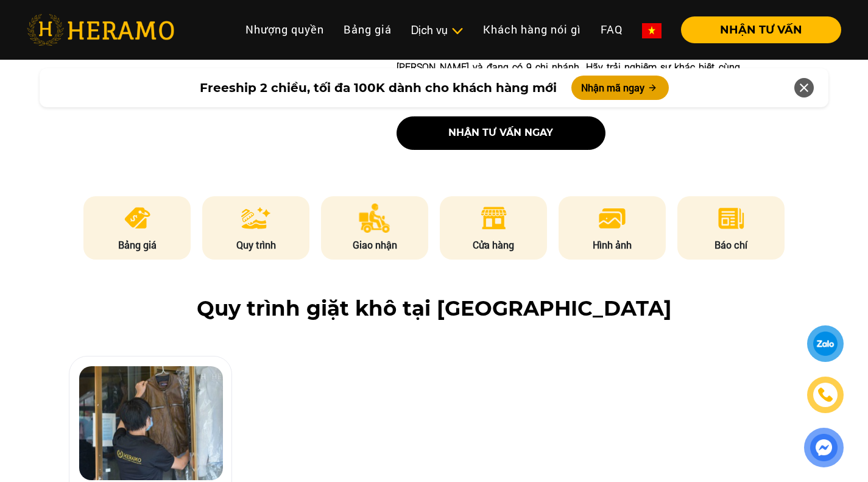  Describe the element at coordinates (256, 245) in the screenshot. I see `p: Quy trình` at that location.